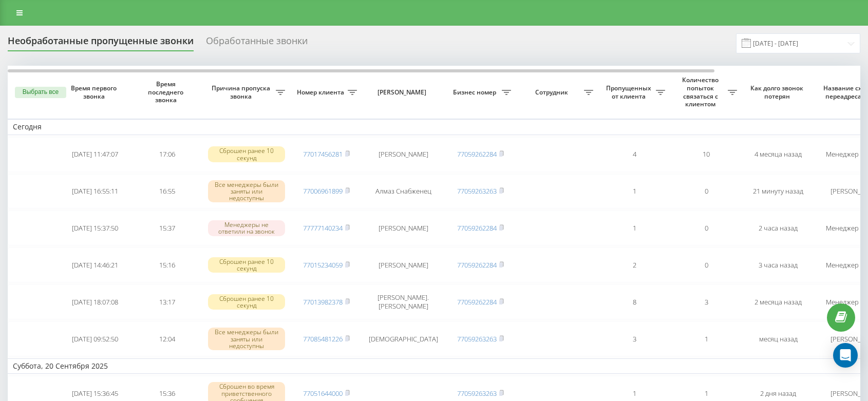  Describe the element at coordinates (778, 92) in the screenshot. I see `span: Как долго звонок потерян` at that location.